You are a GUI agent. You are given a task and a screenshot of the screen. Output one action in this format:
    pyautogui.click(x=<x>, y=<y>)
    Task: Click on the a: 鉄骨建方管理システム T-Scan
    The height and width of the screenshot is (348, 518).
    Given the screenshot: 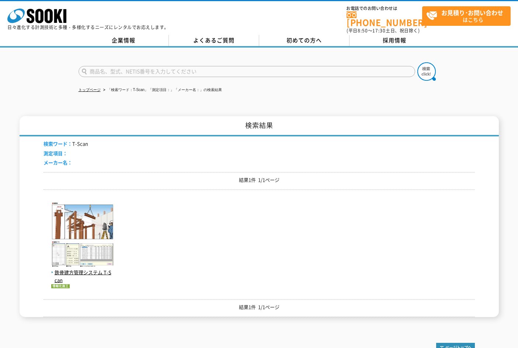 What is the action you would take?
    pyautogui.click(x=83, y=272)
    